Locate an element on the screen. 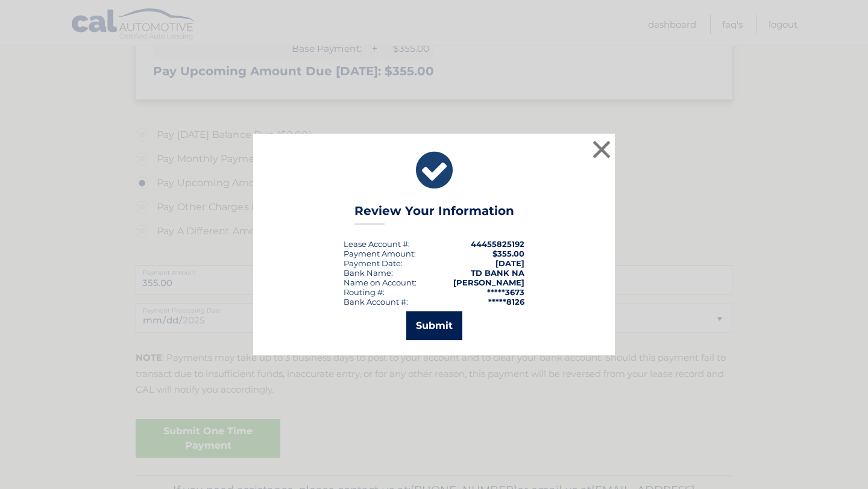 Image resolution: width=868 pixels, height=489 pixels. div: Routing #: is located at coordinates (364, 292).